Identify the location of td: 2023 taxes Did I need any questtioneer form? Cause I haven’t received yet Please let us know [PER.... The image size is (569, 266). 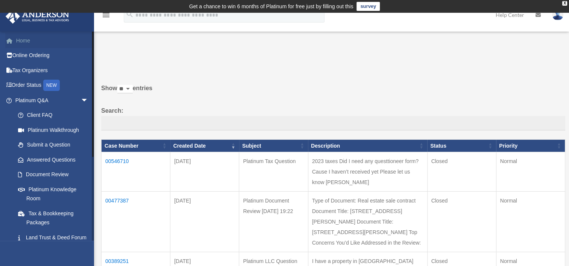
(367, 172).